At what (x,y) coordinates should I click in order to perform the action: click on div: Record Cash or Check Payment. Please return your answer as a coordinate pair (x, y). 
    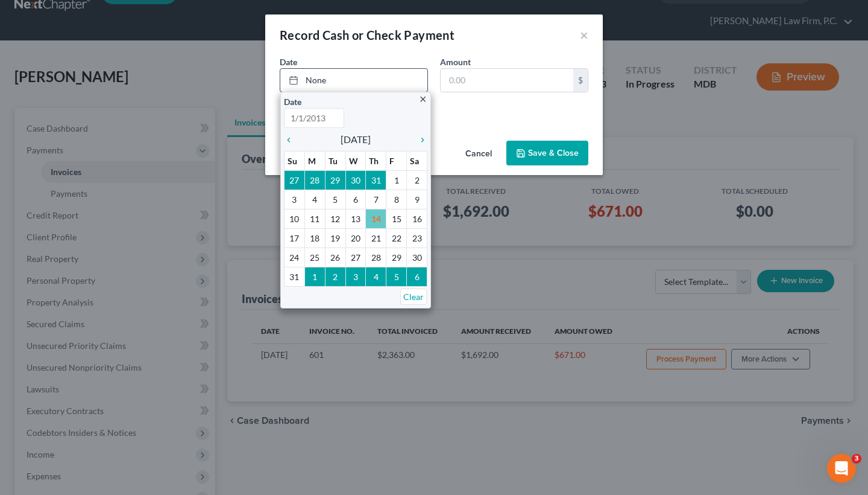
    Looking at the image, I should click on (367, 35).